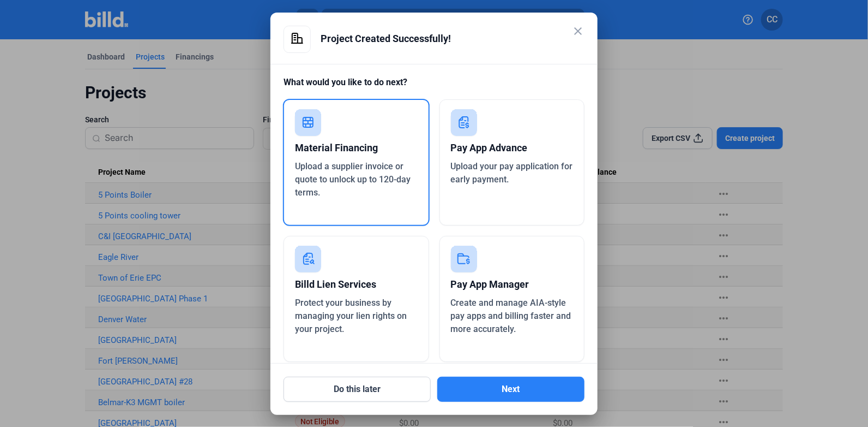 This screenshot has width=868, height=427. What do you see at coordinates (511, 316) in the screenshot?
I see `span: Create and manage AIA-style pay apps and billing faster and more accurately.` at bounding box center [511, 316].